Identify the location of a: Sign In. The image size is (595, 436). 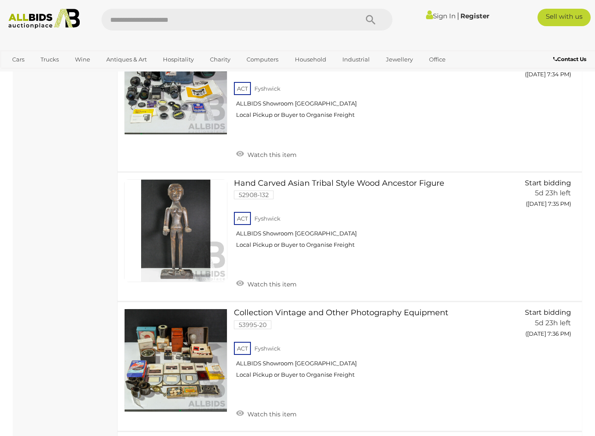
(441, 16).